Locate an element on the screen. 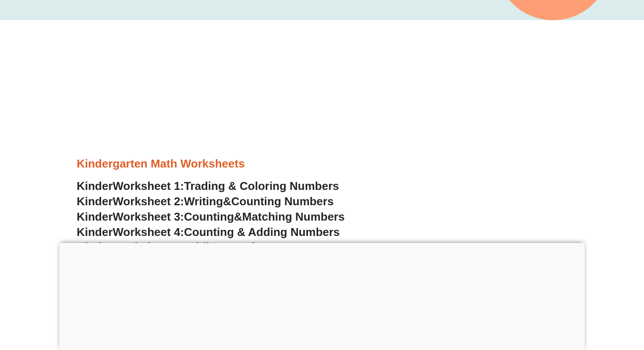  span: Trading & Coloring Numbers is located at coordinates (261, 186).